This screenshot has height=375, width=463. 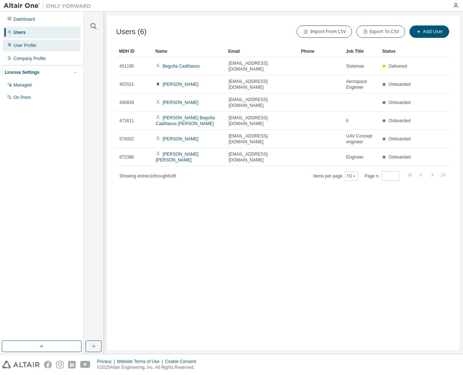 What do you see at coordinates (380, 32) in the screenshot?
I see `button: Export To CSV` at bounding box center [380, 32].